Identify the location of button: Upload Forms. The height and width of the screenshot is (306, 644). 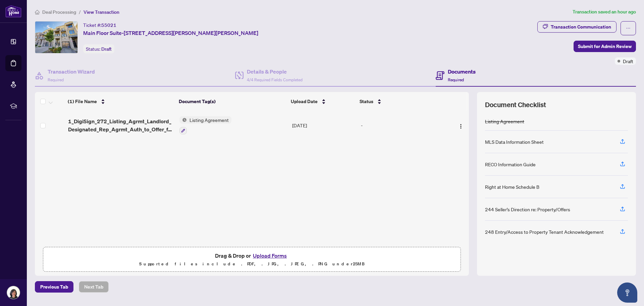
(269, 255).